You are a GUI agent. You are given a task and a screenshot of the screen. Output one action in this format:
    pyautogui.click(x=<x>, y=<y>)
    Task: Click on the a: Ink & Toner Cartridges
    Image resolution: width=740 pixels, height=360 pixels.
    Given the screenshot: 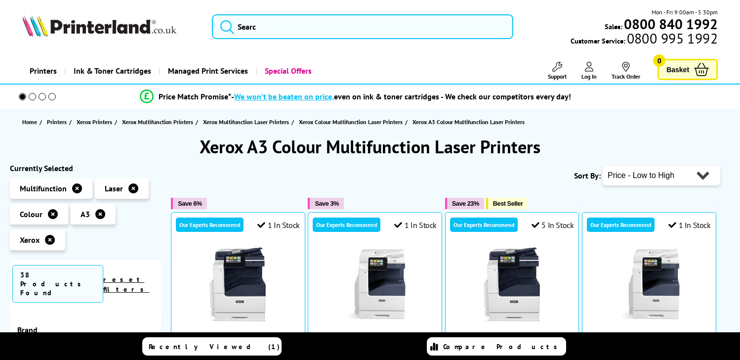 What is the action you would take?
    pyautogui.click(x=111, y=71)
    